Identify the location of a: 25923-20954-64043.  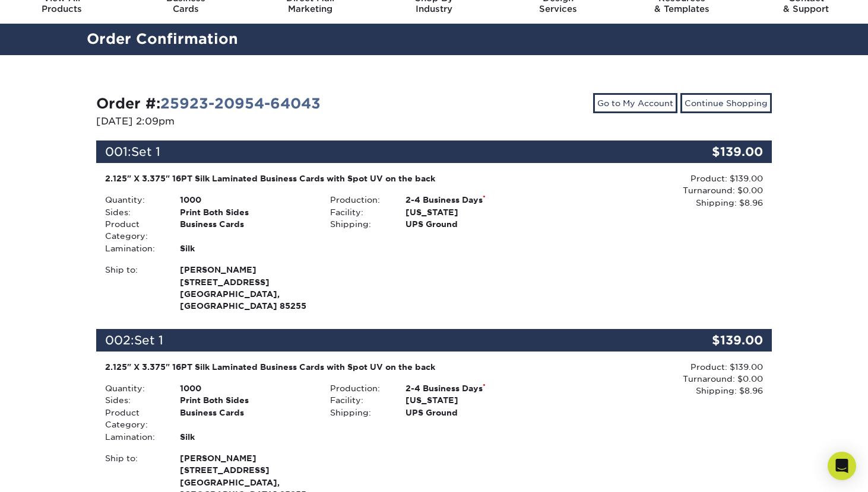
(240, 103).